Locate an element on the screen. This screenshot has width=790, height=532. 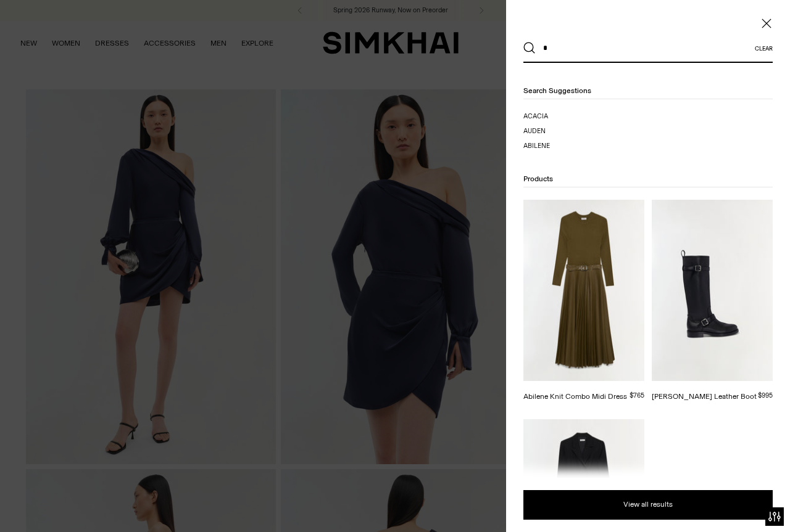
a: auden is located at coordinates (584, 131).